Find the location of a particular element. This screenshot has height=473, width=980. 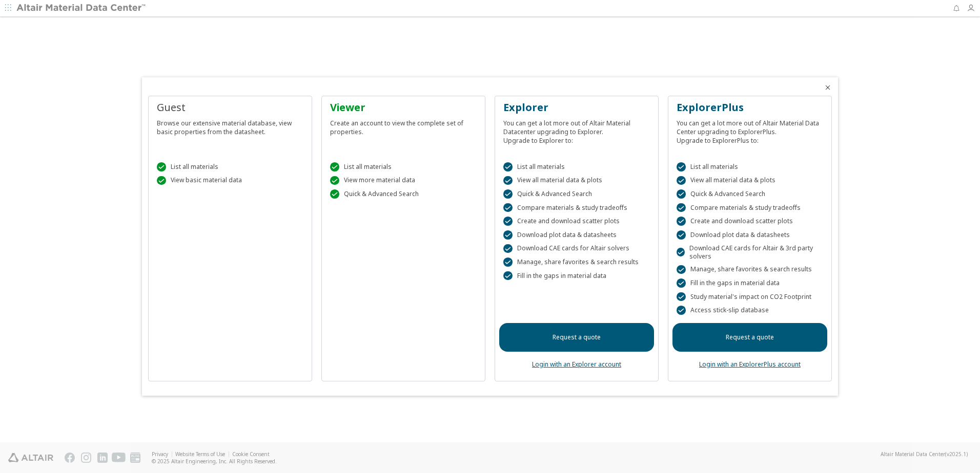

a: Login with an ExplorerPlus account is located at coordinates (750, 364).